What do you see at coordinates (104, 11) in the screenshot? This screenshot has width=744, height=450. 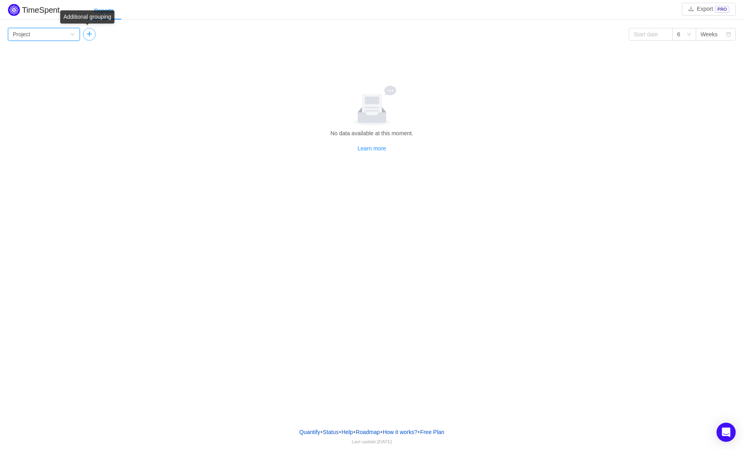 I see `div: Reports` at bounding box center [104, 11].